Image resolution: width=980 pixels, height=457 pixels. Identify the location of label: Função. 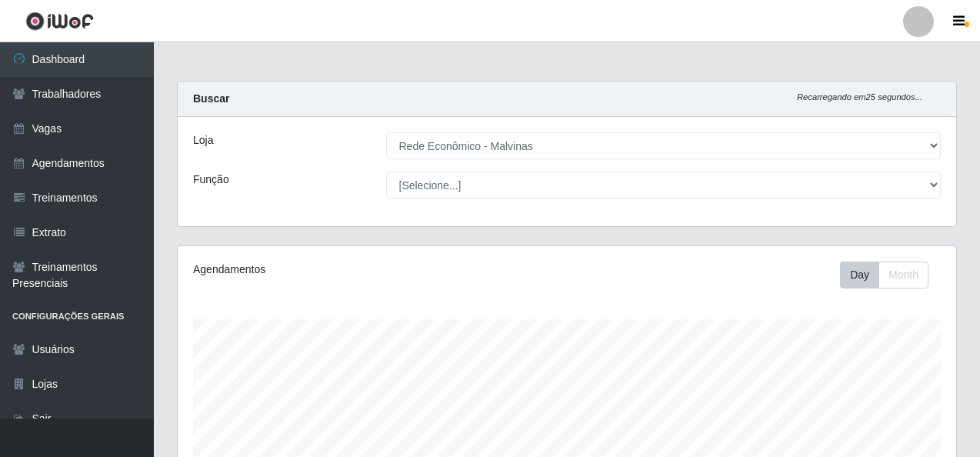
(211, 179).